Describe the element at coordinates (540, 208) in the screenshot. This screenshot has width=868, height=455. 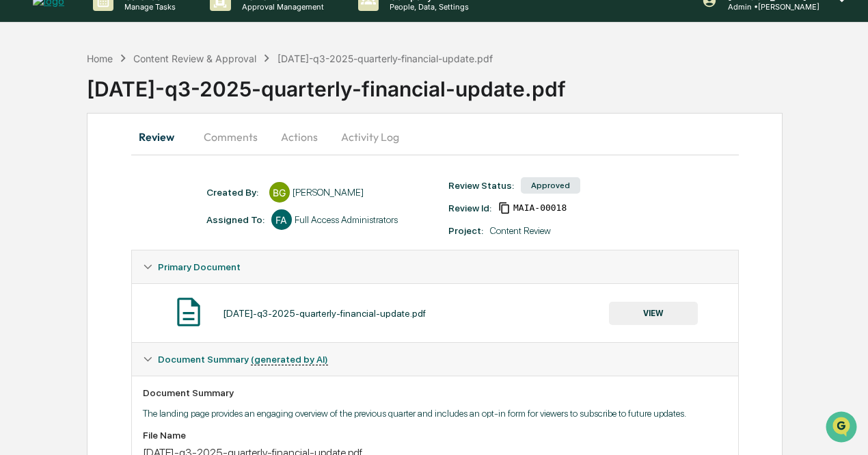
I see `span: 8dc3cf47-4627-4ad6-ad2e-372428598b00` at that location.